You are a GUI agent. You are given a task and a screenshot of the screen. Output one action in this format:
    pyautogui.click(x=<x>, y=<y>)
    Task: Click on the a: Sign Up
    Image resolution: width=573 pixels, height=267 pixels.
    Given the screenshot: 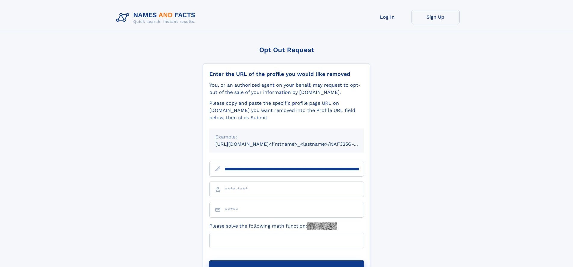 What is the action you would take?
    pyautogui.click(x=436, y=17)
    